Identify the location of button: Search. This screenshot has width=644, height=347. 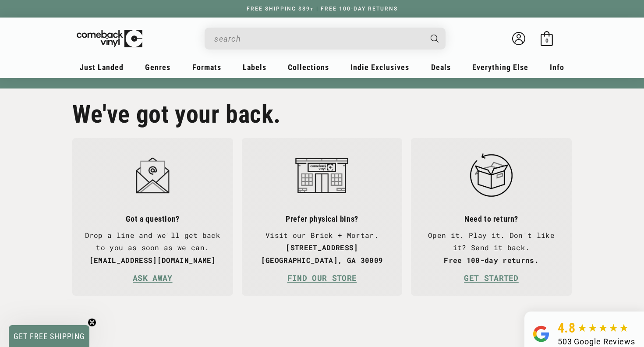
(435, 38).